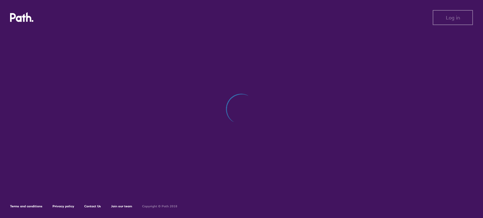 The height and width of the screenshot is (218, 483). Describe the element at coordinates (453, 18) in the screenshot. I see `button: Log in` at that location.